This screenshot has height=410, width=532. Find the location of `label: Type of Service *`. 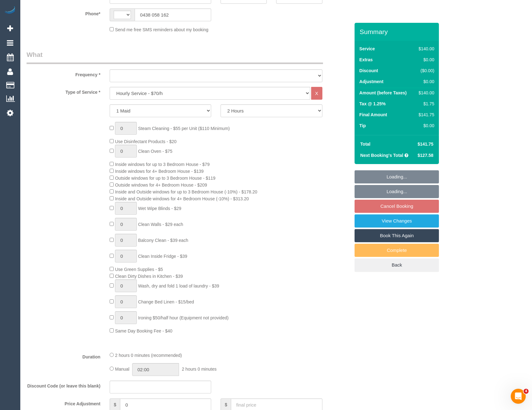

label: Type of Service * is located at coordinates (63, 91).